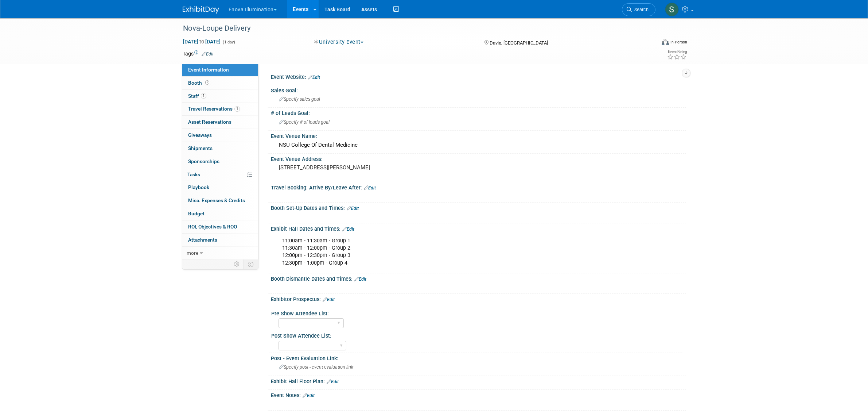 The image size is (868, 419). What do you see at coordinates (193, 174) in the screenshot?
I see `span: Tasks` at bounding box center [193, 174].